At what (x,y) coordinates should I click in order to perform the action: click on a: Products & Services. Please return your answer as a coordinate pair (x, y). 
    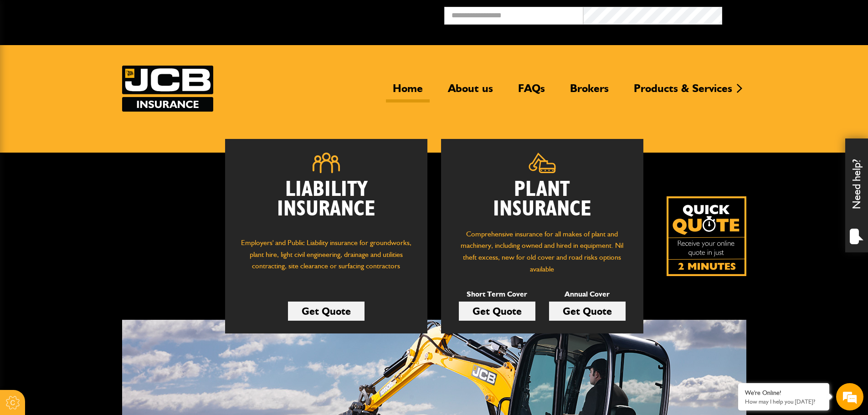
    Looking at the image, I should click on (683, 92).